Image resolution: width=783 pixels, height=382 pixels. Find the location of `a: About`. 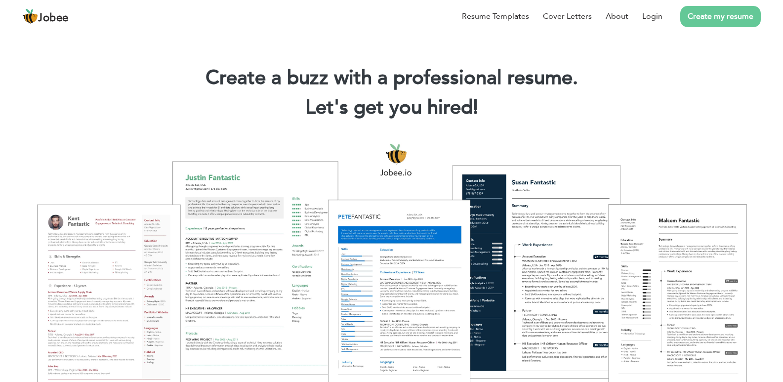

a: About is located at coordinates (617, 16).